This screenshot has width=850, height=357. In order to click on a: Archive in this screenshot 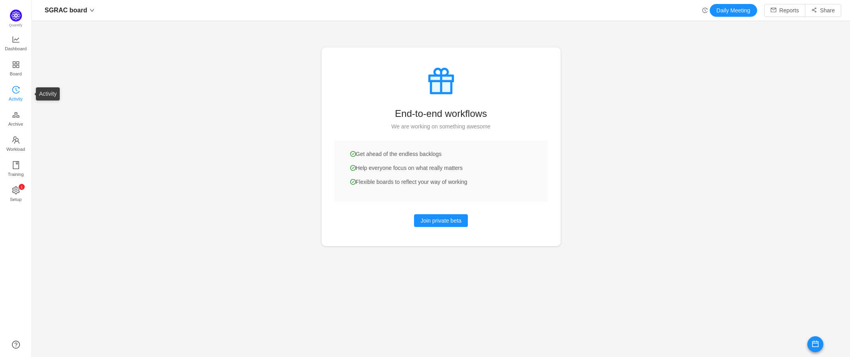, I will do `click(16, 119)`.